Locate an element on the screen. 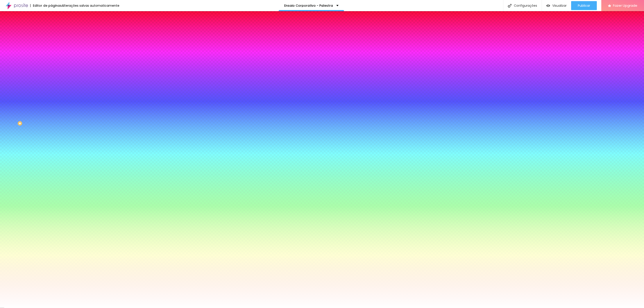  button: Visualizar is located at coordinates (556, 6).